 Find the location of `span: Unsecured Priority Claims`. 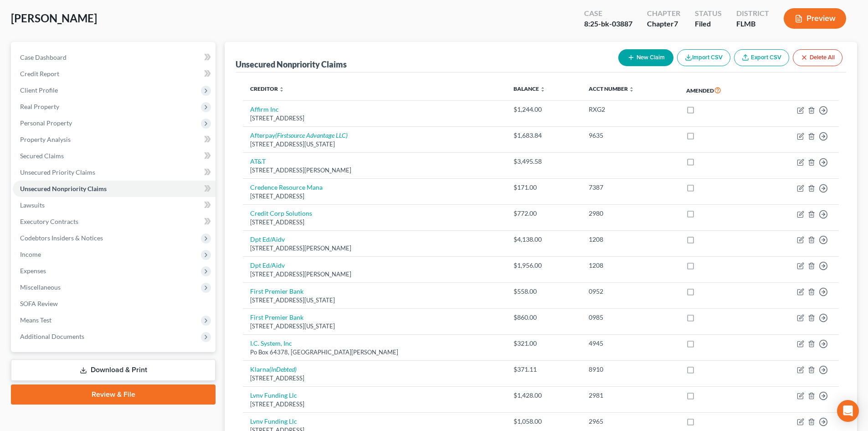

span: Unsecured Priority Claims is located at coordinates (58, 172).